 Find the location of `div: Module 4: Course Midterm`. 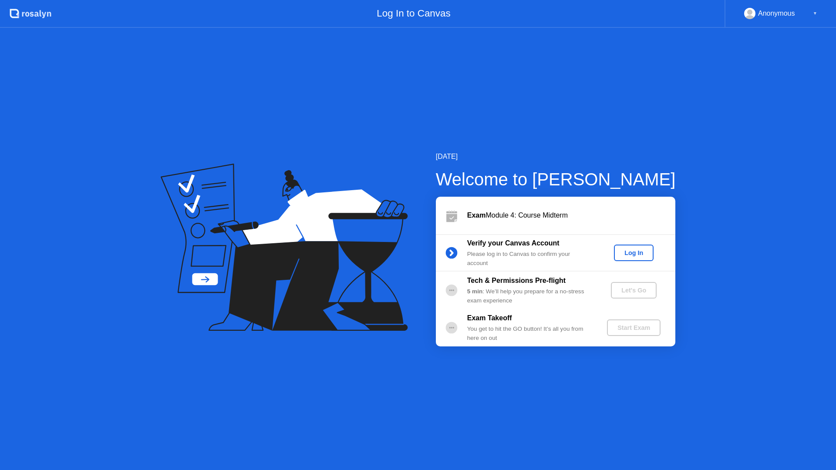

div: Module 4: Course Midterm is located at coordinates (571, 215).